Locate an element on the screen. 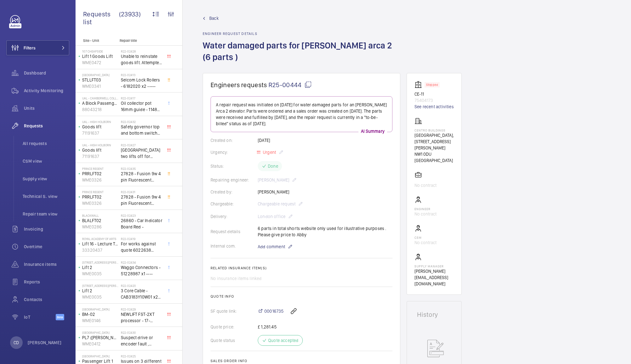 This screenshot has width=631, height=364. span: Suspect drive or encoder fault , technical assistance required, also lift 6 needs a look at to se... is located at coordinates (142, 341).